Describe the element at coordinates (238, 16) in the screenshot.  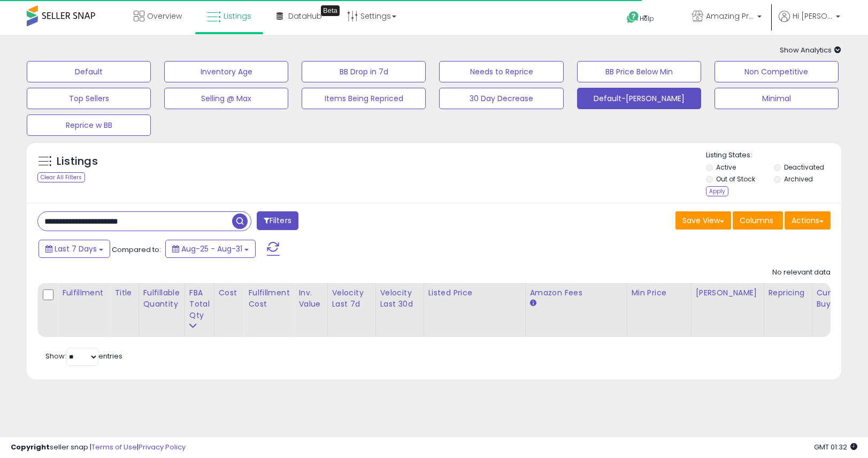
I see `span: Listings` at that location.